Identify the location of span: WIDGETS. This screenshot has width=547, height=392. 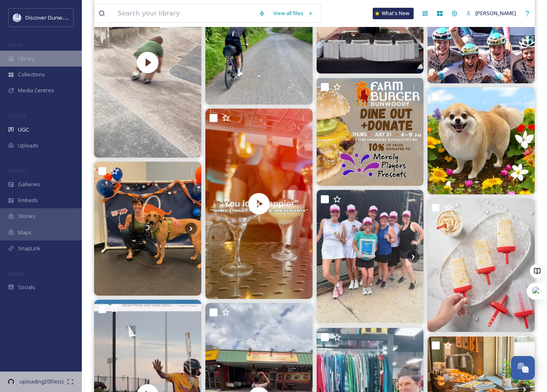
(18, 171).